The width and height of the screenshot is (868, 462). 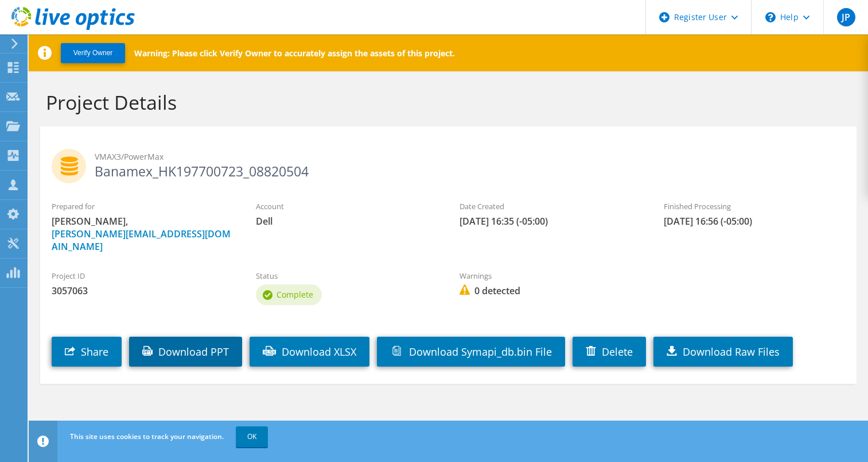 What do you see at coordinates (448, 163) in the screenshot?
I see `h2: Banamex_HK197700723_08820504` at bounding box center [448, 163].